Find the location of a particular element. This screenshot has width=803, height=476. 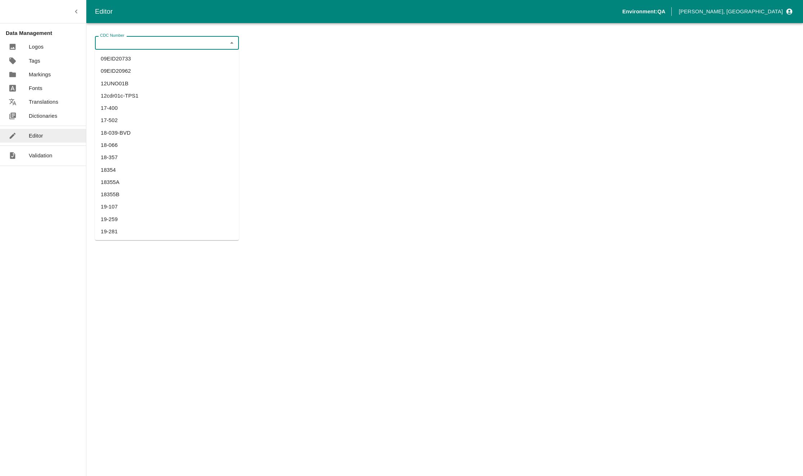

p: Tags is located at coordinates (35, 61).